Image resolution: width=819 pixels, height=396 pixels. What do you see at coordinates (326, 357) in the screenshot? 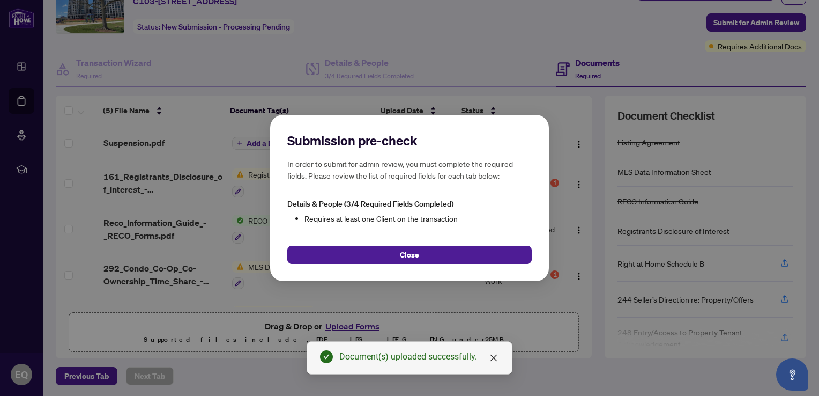
I see `span: check-circle` at bounding box center [326, 357].